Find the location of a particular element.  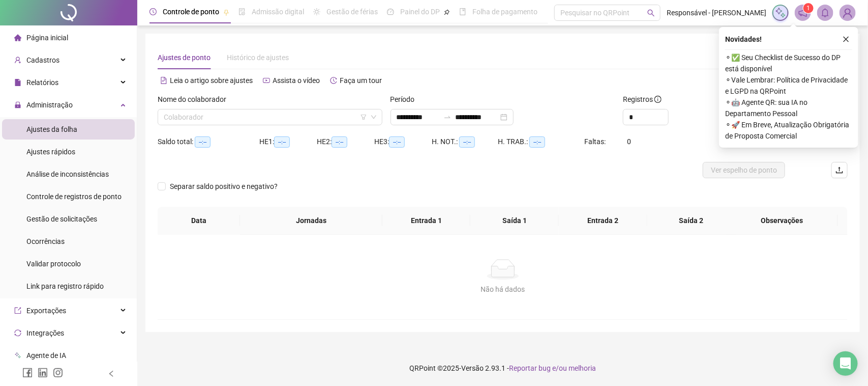

span: Ajustes rápidos is located at coordinates (51, 152).